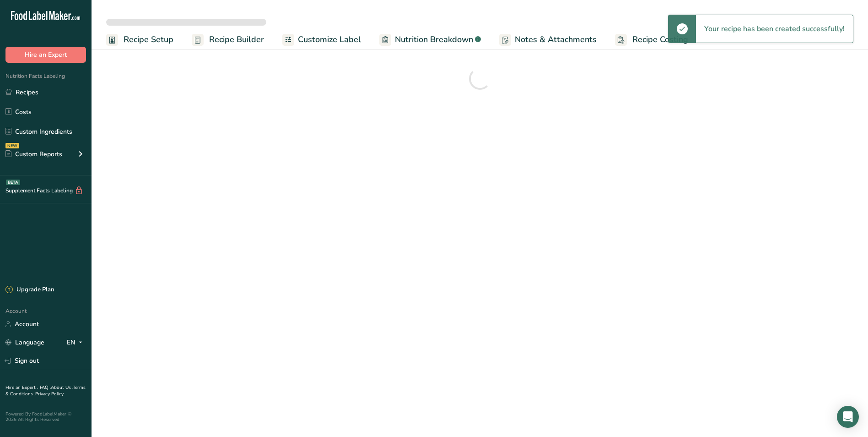  What do you see at coordinates (651, 39) in the screenshot?
I see `a: Recipe Costing` at bounding box center [651, 39].